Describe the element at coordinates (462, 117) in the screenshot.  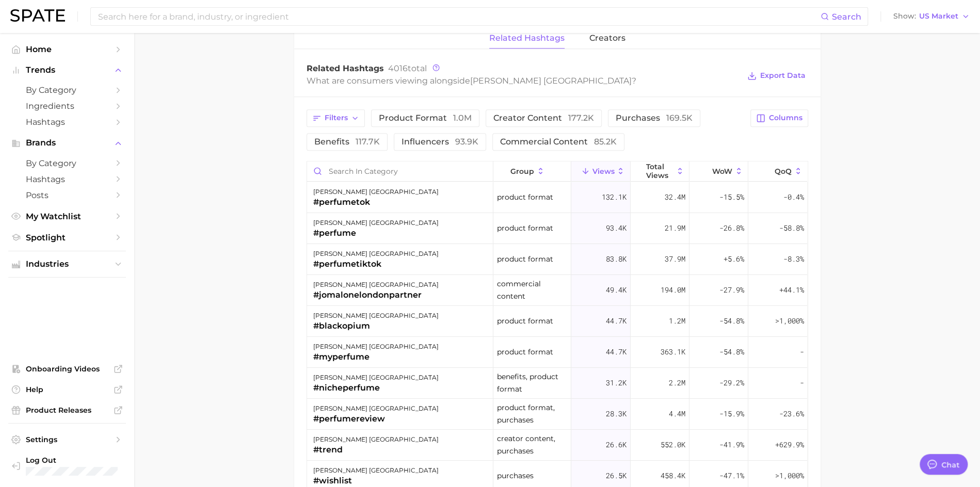
I see `span: 1.0m` at that location.